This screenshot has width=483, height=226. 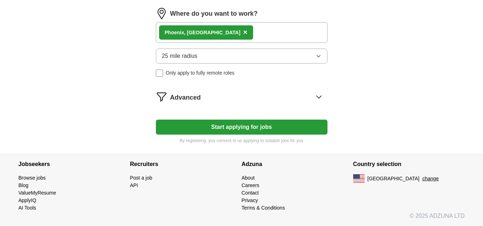 What do you see at coordinates (359, 179) in the screenshot?
I see `img: US flag` at bounding box center [359, 179].